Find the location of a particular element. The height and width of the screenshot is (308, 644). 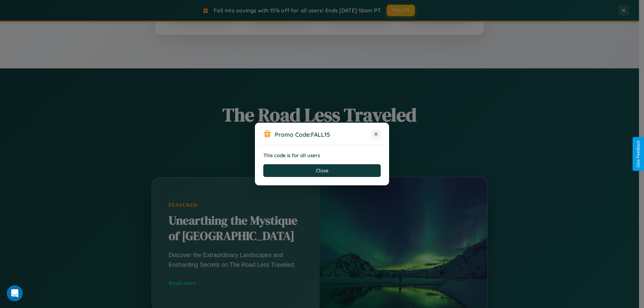

div: Give Feedback is located at coordinates (638, 154).